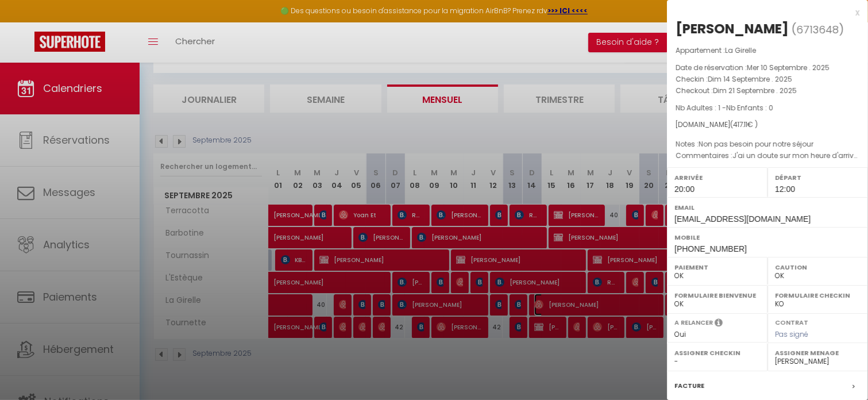 The image size is (868, 400). I want to click on p: Commentaires :, so click(767, 156).